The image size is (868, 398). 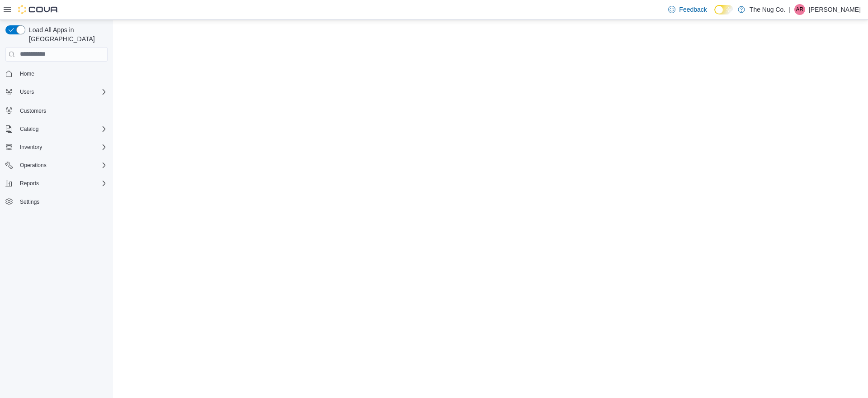 I want to click on a: Customers, so click(x=33, y=111).